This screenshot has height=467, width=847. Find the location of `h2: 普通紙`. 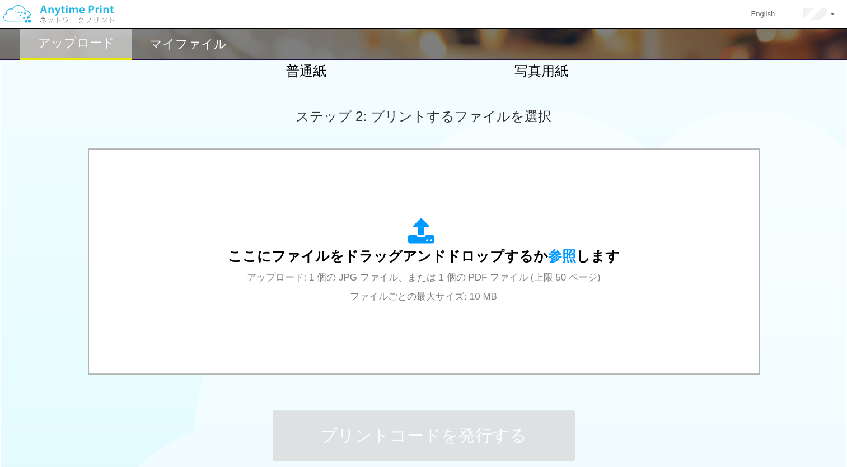

h2: 普通紙 is located at coordinates (306, 71).